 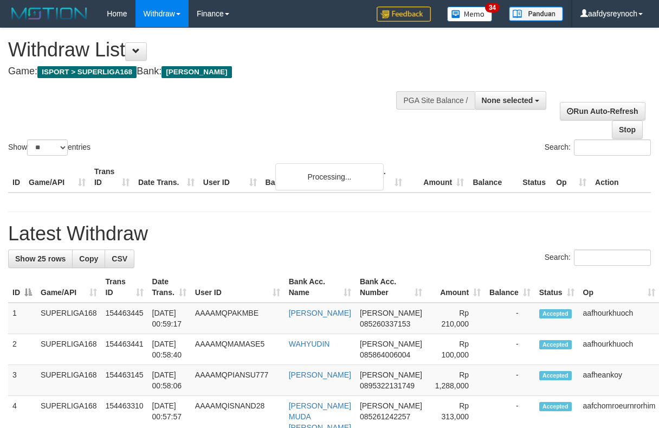 I want to click on a: WAHYUDIN, so click(x=310, y=344).